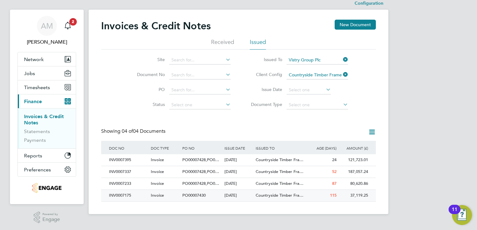 This screenshot has height=230, width=477. I want to click on nav: Main navigation, so click(47, 107).